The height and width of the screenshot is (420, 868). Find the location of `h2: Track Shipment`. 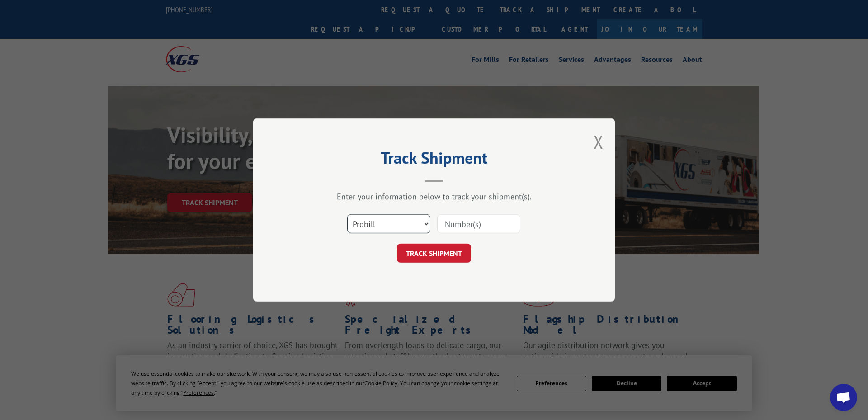

h2: Track Shipment is located at coordinates (434, 160).